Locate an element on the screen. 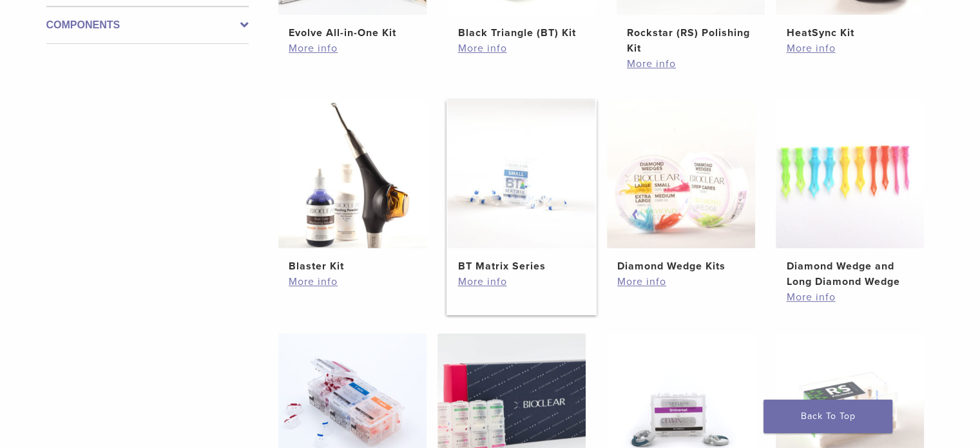 This screenshot has height=448, width=980. a: BT Matrix SeriesBT Matrix Series is located at coordinates (521, 187).